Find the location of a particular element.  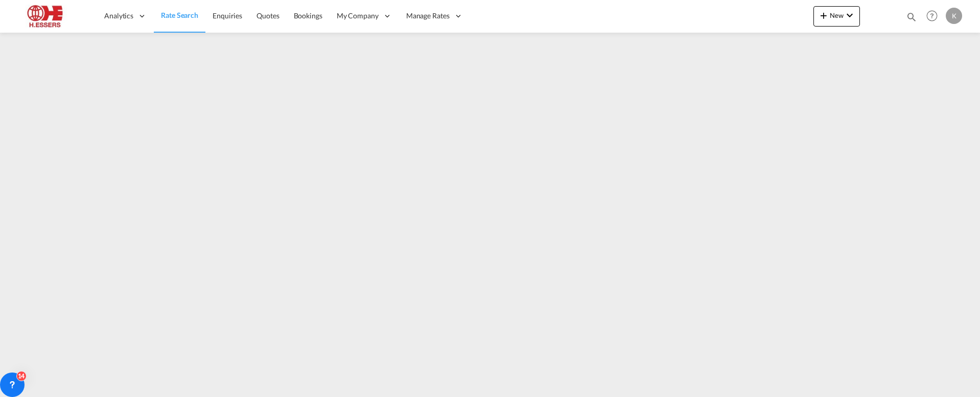

img: 690005f0ba9d11ee90968bb23dcea500.JPG is located at coordinates (50, 16).